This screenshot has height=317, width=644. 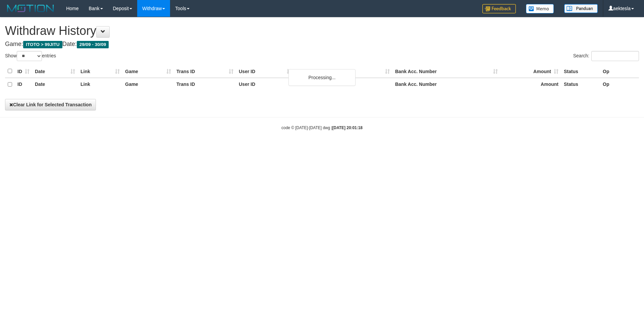 I want to click on div: Processing..., so click(x=322, y=77).